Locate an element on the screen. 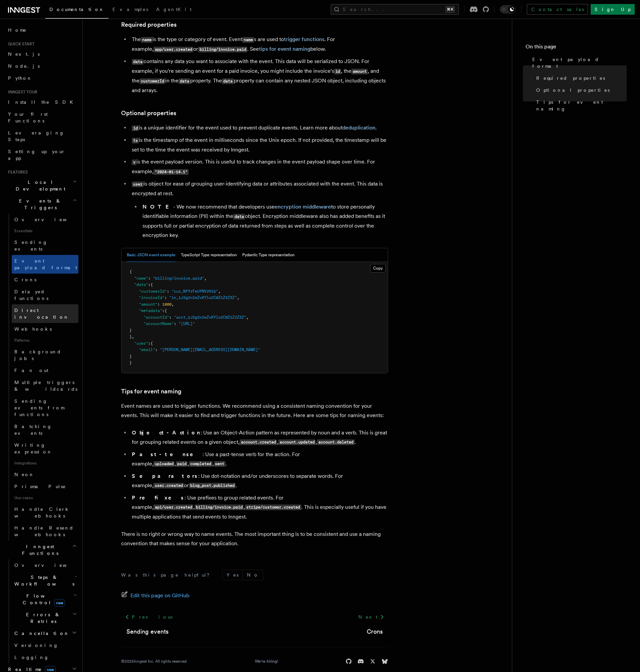  button: Yes is located at coordinates (232, 575).